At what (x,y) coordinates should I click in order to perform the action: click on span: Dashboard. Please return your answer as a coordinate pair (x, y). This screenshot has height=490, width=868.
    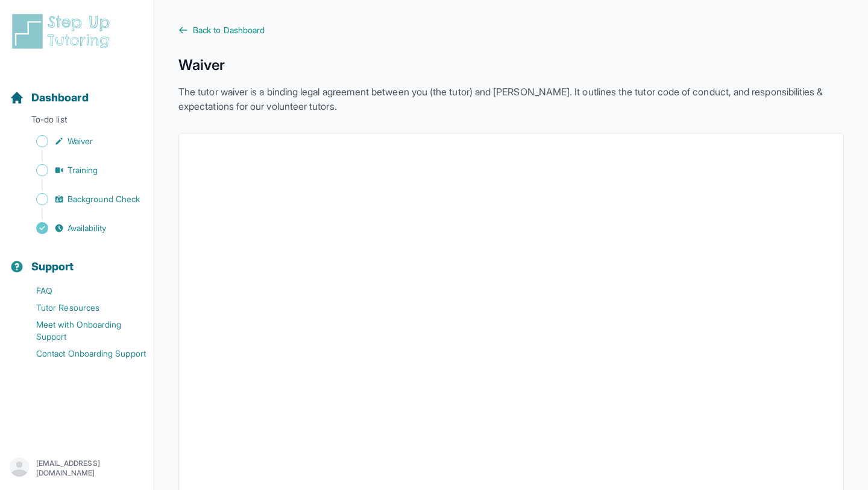
    Looking at the image, I should click on (60, 98).